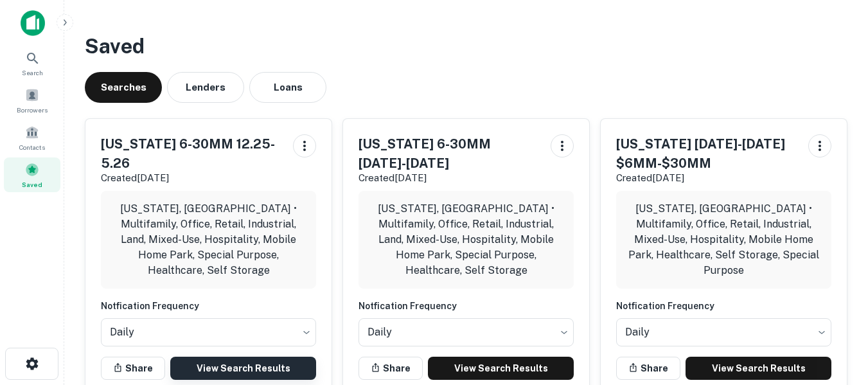 The image size is (868, 385). I want to click on h3: Saved, so click(466, 46).